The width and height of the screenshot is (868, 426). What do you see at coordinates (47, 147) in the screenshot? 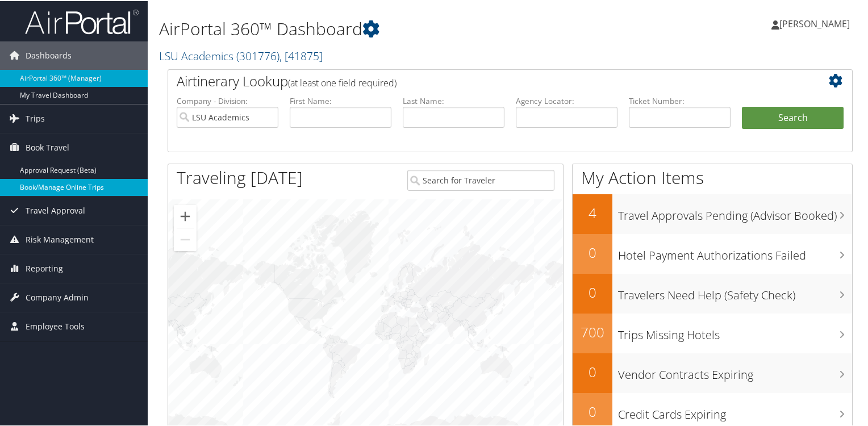
I see `span: Book Travel` at bounding box center [47, 147].